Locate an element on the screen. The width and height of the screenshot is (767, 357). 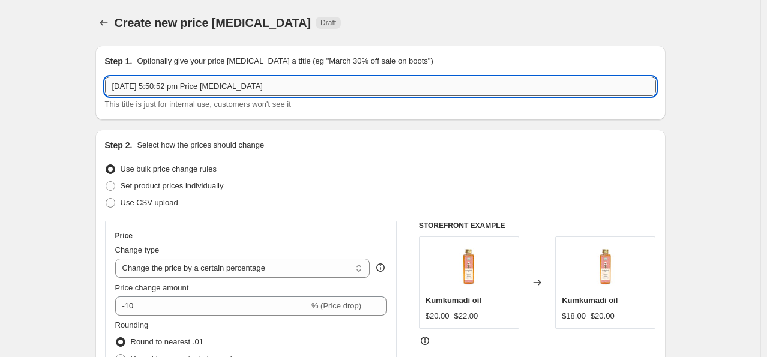
span: Round to nearest .01 is located at coordinates (167, 342).